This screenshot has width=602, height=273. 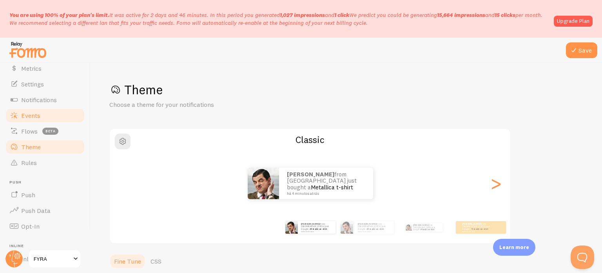 What do you see at coordinates (514, 247) in the screenshot?
I see `div: Learn more` at bounding box center [514, 247].